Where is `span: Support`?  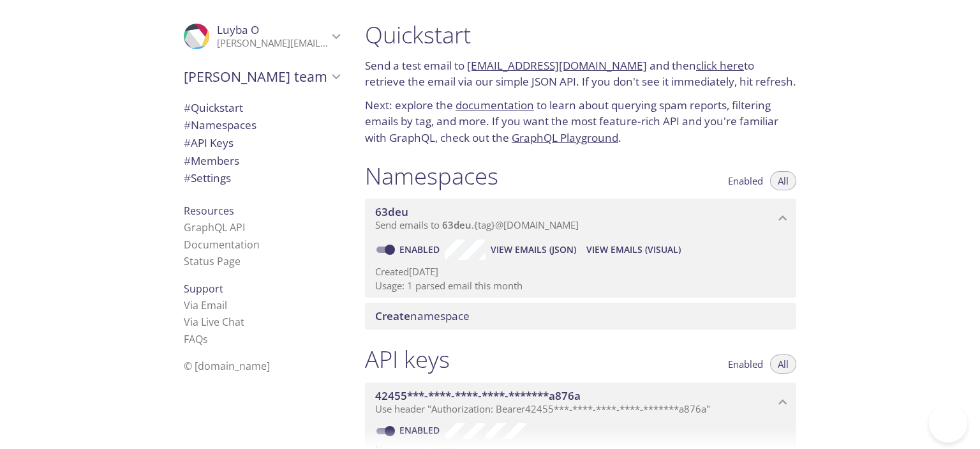 span: Support is located at coordinates (203, 288).